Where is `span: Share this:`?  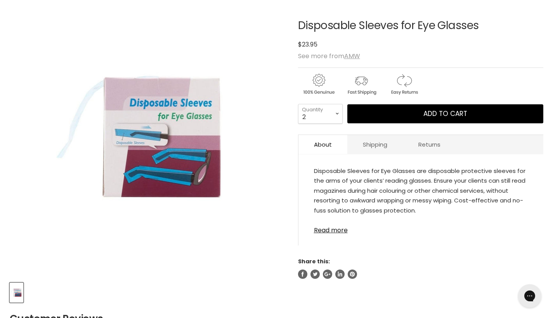 span: Share this: is located at coordinates (314, 261).